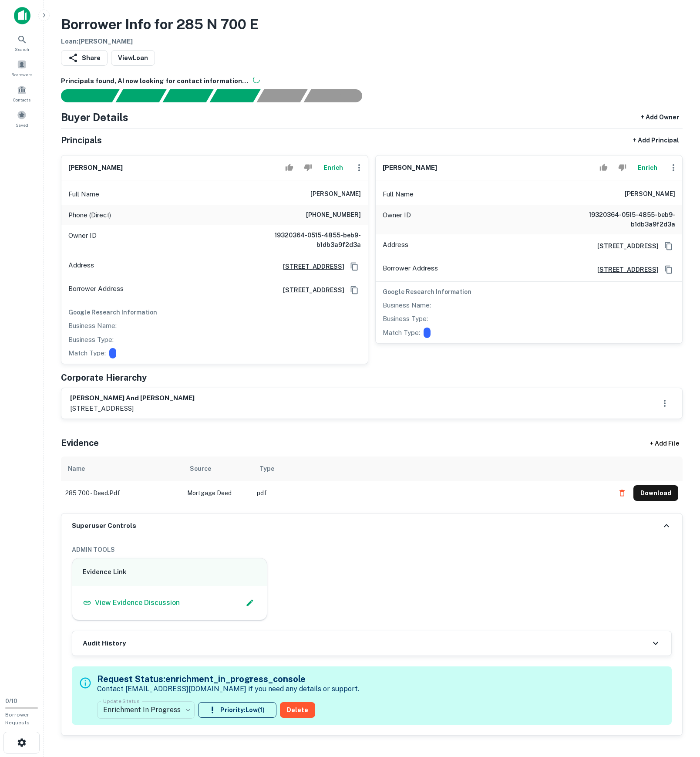  I want to click on span: 0 / 10, so click(11, 701).